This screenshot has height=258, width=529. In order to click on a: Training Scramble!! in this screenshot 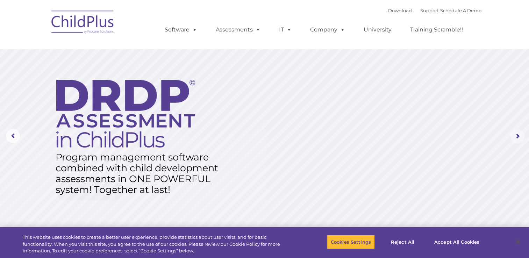, I will do `click(436, 30)`.